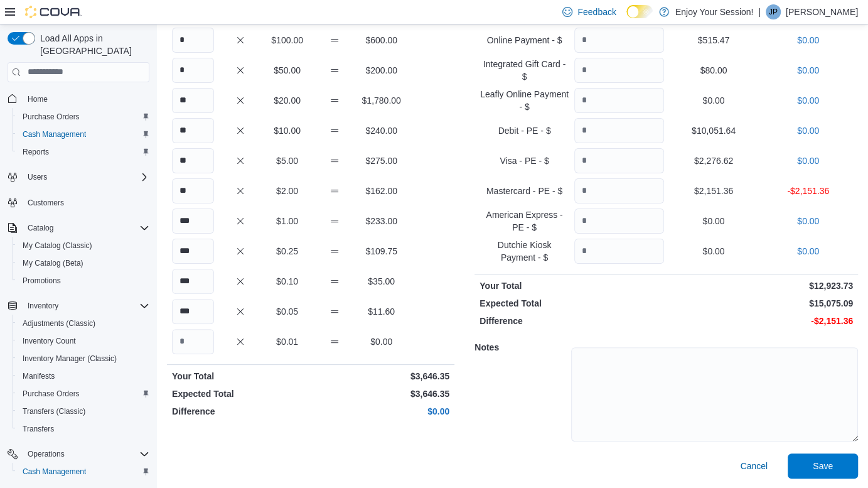  I want to click on a: Transfers, so click(39, 429).